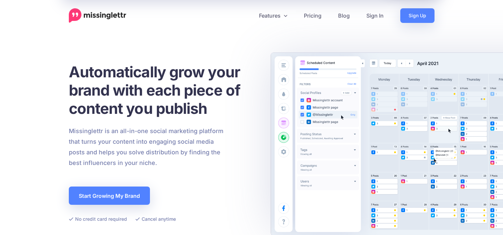  I want to click on a: Sign Up, so click(417, 16).